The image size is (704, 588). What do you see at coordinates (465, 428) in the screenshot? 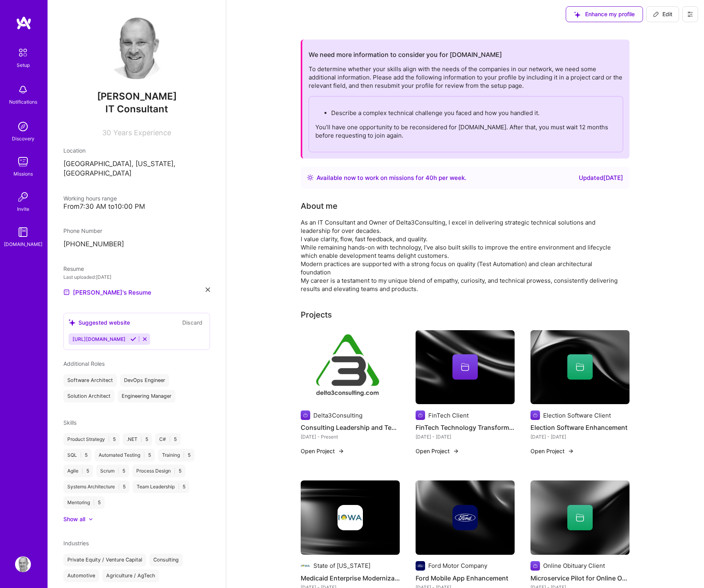
I see `h4: FinTech Technology Transformation` at bounding box center [465, 428].